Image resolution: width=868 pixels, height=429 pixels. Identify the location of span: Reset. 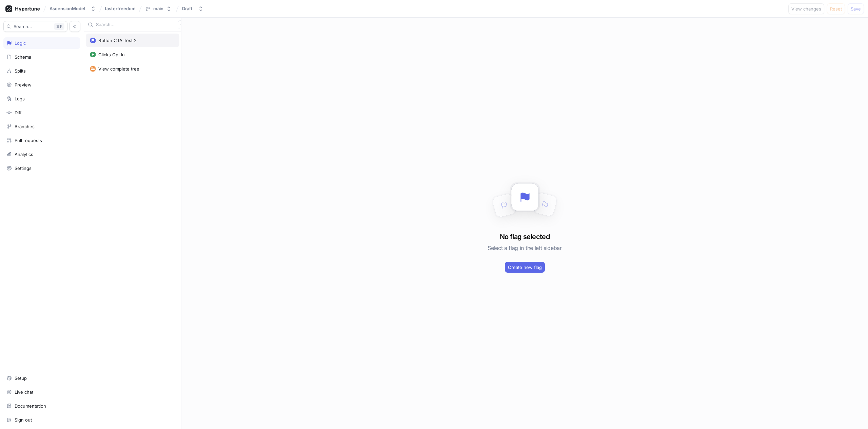
(835, 9).